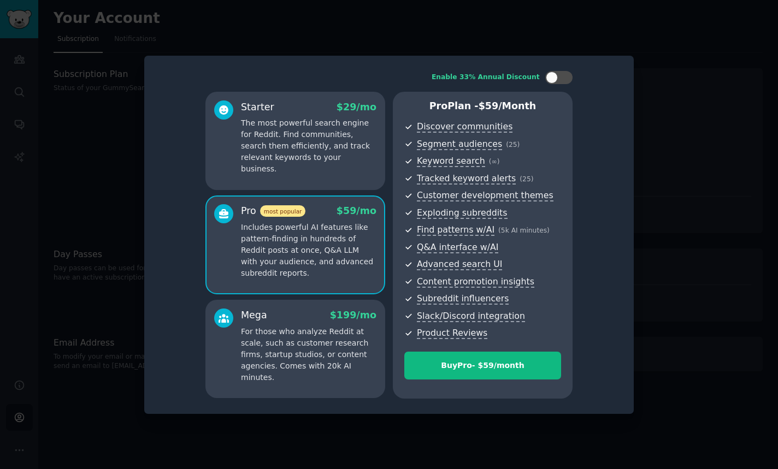  I want to click on span: $ 199 /mo, so click(353, 315).